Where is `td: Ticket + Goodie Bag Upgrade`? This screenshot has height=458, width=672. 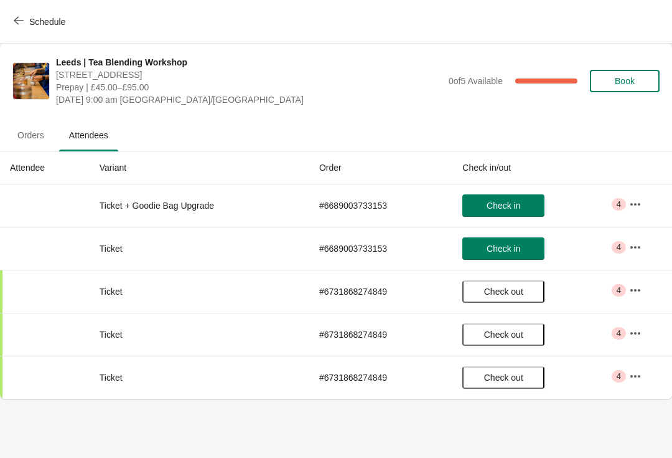
td: Ticket + Goodie Bag Upgrade is located at coordinates (199, 205).